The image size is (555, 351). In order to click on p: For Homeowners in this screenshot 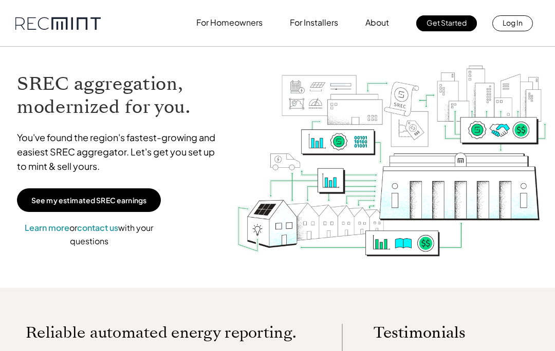, I will do `click(229, 23)`.